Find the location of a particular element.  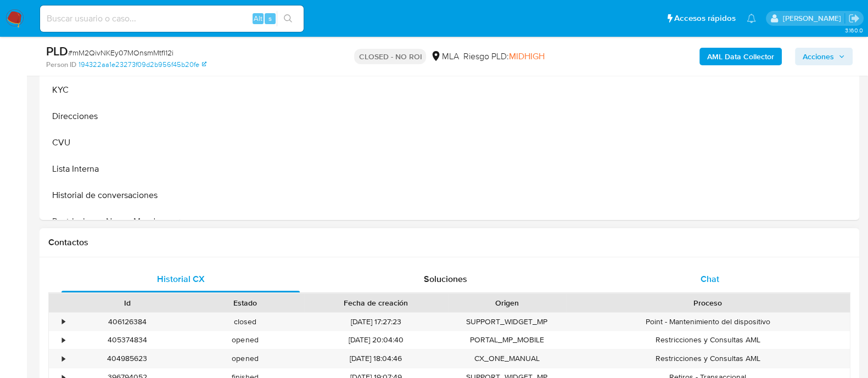

button: Direcciones is located at coordinates (111, 117).